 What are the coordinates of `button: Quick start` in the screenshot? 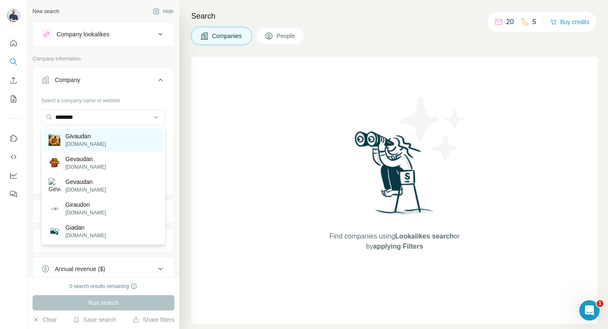 It's located at (14, 43).